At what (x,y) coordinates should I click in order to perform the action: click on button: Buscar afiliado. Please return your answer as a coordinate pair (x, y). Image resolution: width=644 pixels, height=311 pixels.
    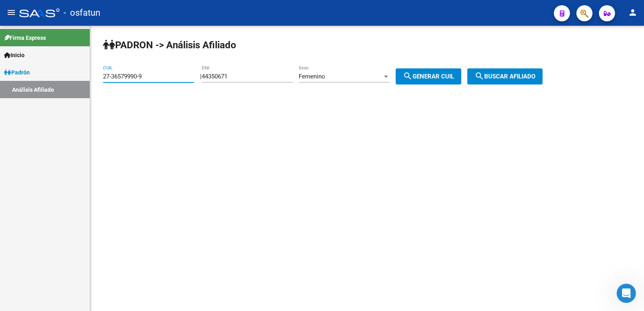
    Looking at the image, I should click on (505, 76).